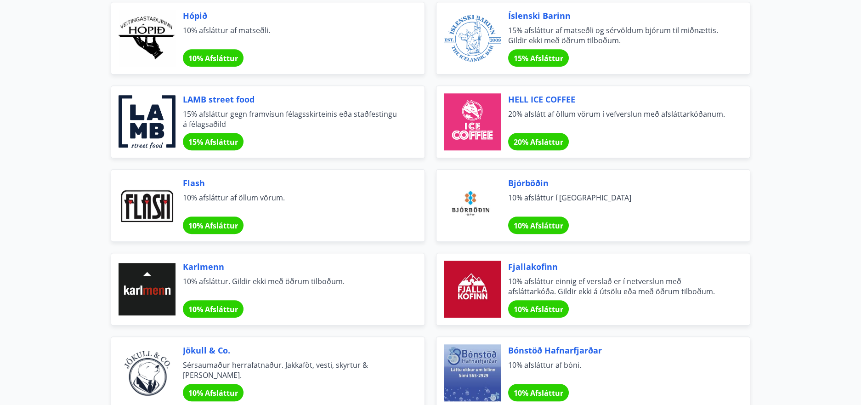 The image size is (861, 405). Describe the element at coordinates (618, 99) in the screenshot. I see `span: HELL ICE COFFEE` at that location.